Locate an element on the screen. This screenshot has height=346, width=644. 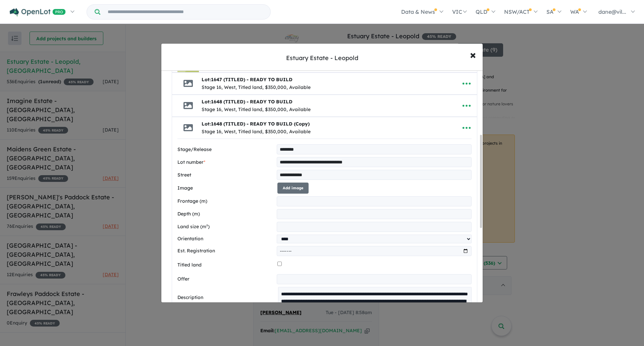
span: 1648 (TITLED) - READY TO BUILD (Copy) is located at coordinates (260, 124).